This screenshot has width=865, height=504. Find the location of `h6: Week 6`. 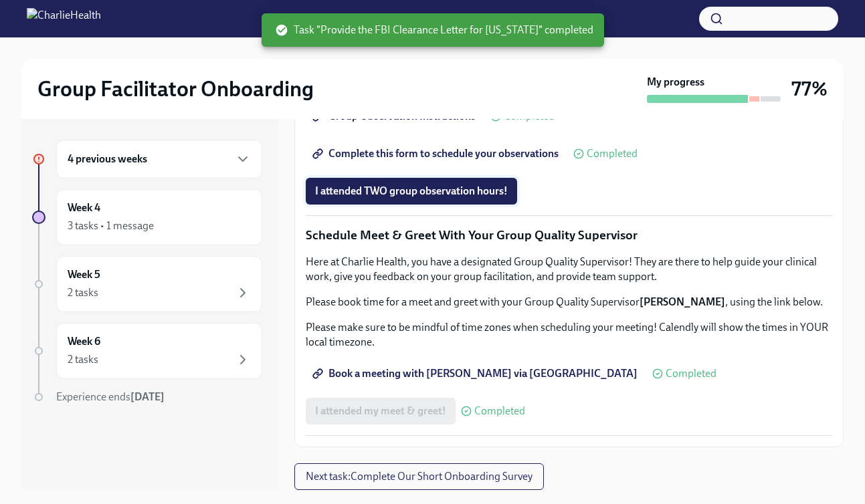

h6: Week 6 is located at coordinates (84, 341).